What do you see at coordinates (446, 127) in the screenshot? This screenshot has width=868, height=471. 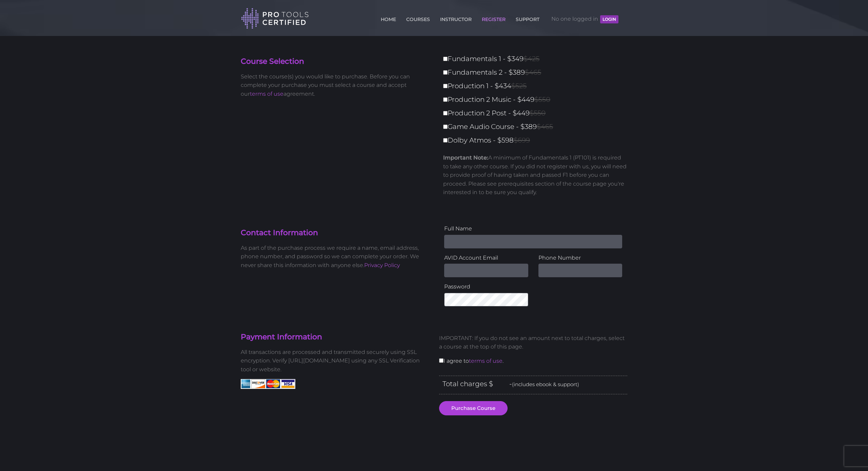 I see `input: Game Audio Course - $389$465` at bounding box center [446, 127].